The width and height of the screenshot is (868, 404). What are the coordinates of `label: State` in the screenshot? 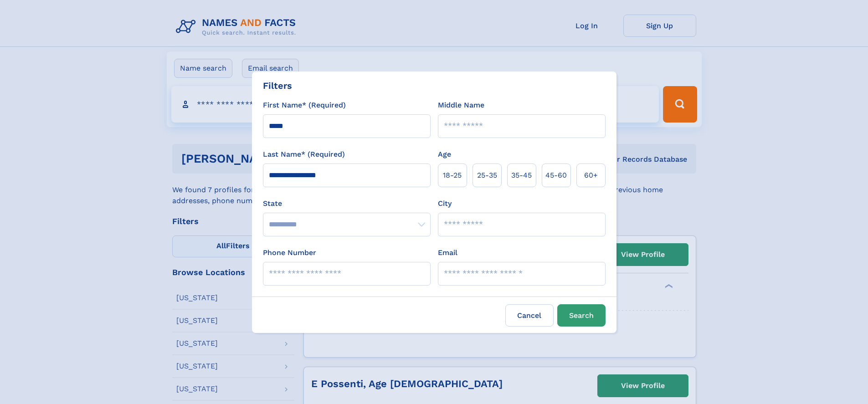 It's located at (346, 204).